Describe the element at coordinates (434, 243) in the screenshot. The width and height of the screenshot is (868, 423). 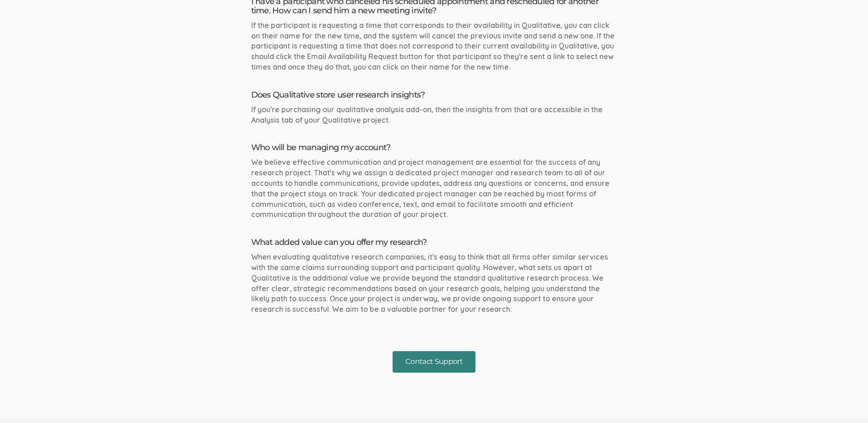
I see `h4: What added value can you offer my research?` at that location.